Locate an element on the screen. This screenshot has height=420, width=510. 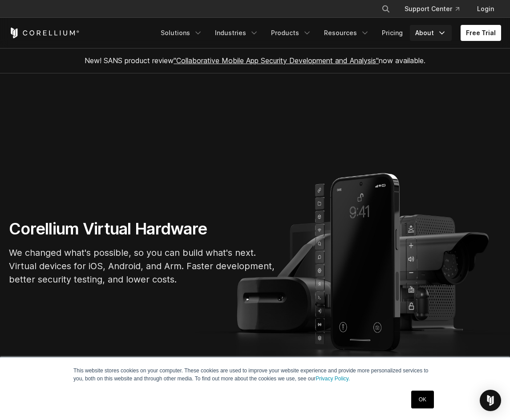
h1: Corellium Virtual Hardware is located at coordinates (143, 228).